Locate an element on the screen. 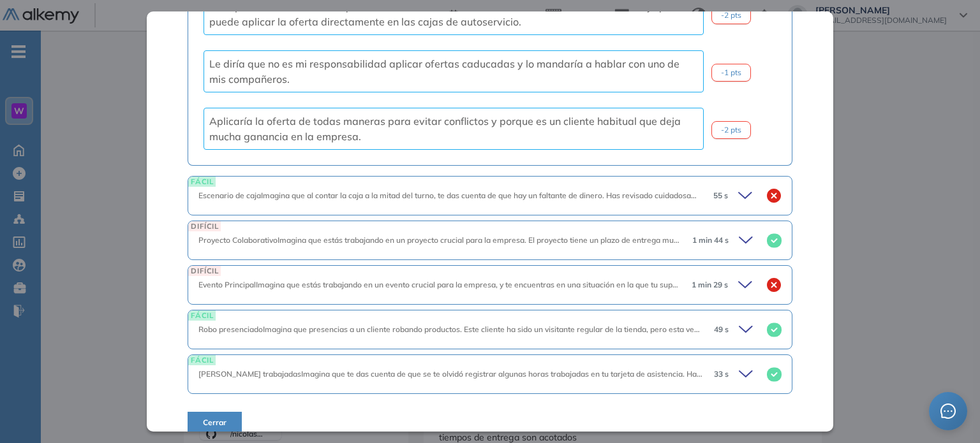  span: 33 s is located at coordinates (721, 374).